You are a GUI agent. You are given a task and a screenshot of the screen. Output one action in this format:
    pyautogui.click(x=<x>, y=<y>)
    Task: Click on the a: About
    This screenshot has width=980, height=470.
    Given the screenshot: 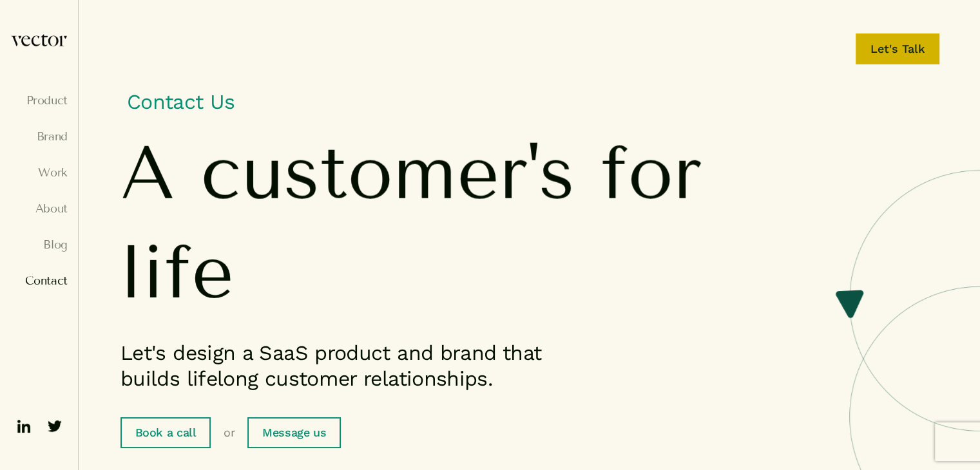 What is the action you would take?
    pyautogui.click(x=38, y=209)
    